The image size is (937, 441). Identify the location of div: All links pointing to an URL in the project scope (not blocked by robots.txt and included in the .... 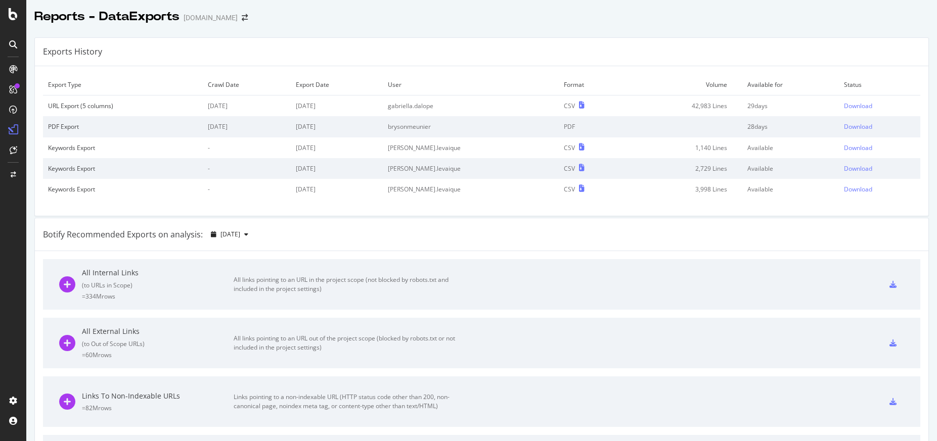
(347, 285).